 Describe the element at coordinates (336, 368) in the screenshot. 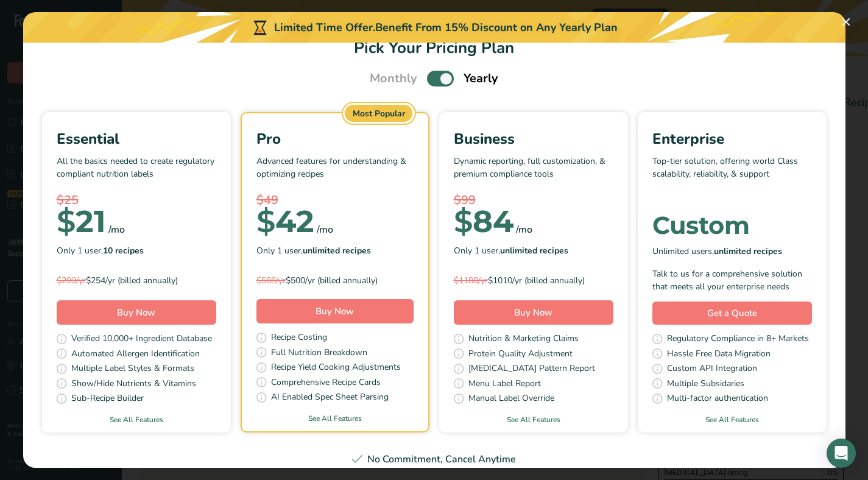

I see `span: Recipe Yield Cooking Adjustments` at that location.